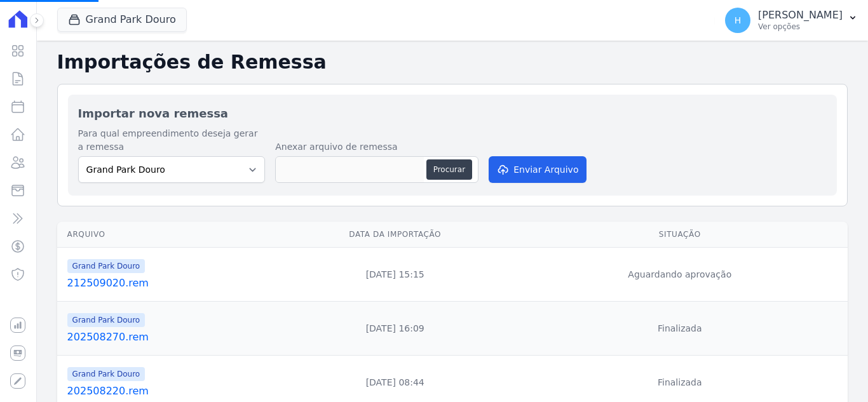 This screenshot has height=402, width=868. What do you see at coordinates (452, 62) in the screenshot?
I see `h2: Importações de Remessa` at bounding box center [452, 62].